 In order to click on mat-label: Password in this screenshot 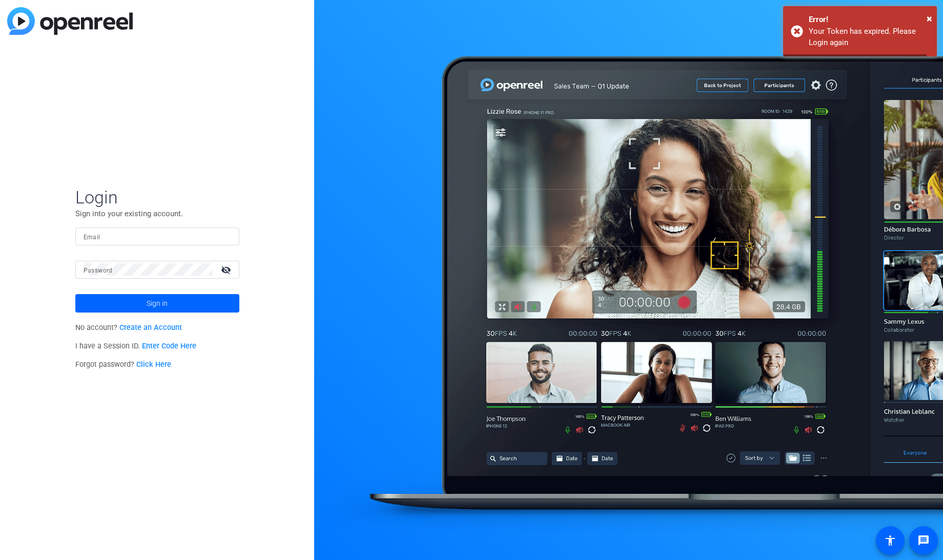, I will do `click(98, 271)`.